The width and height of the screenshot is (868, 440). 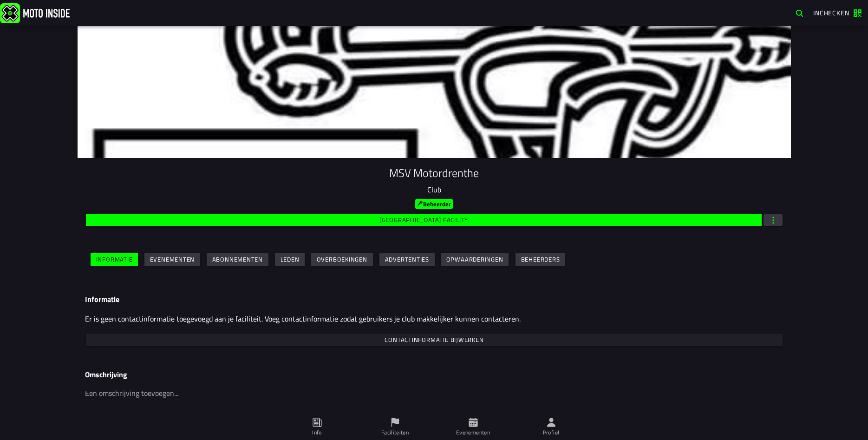 What do you see at coordinates (434, 204) in the screenshot?
I see `ion-badge: Beheerder` at bounding box center [434, 204].